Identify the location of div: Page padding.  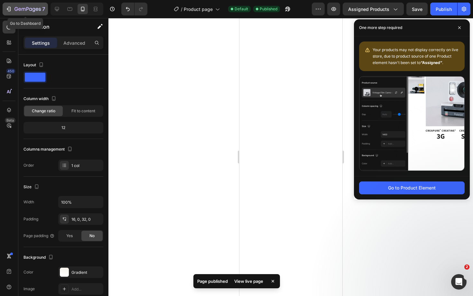
(39, 236).